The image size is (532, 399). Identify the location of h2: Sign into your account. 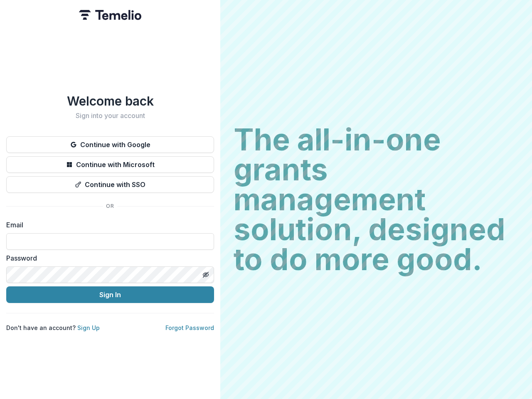
(110, 116).